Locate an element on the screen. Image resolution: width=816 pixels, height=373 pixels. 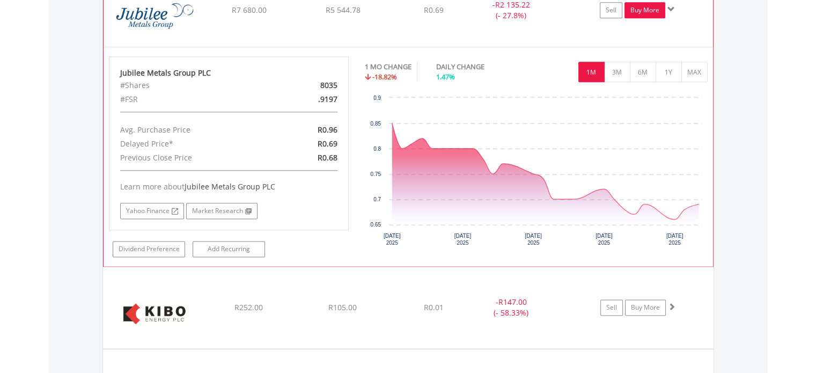
div: Delayed Price* is located at coordinates (190, 144).